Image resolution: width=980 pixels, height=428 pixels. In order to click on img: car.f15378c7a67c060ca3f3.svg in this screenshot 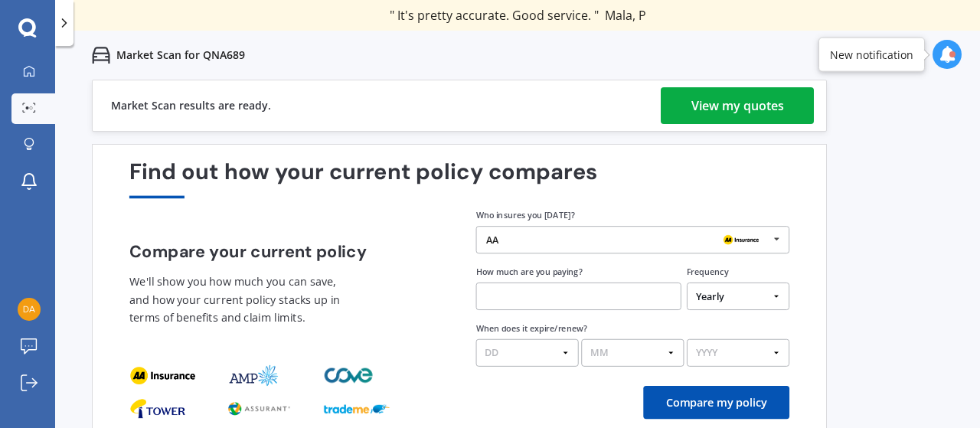, I will do `click(101, 55)`.